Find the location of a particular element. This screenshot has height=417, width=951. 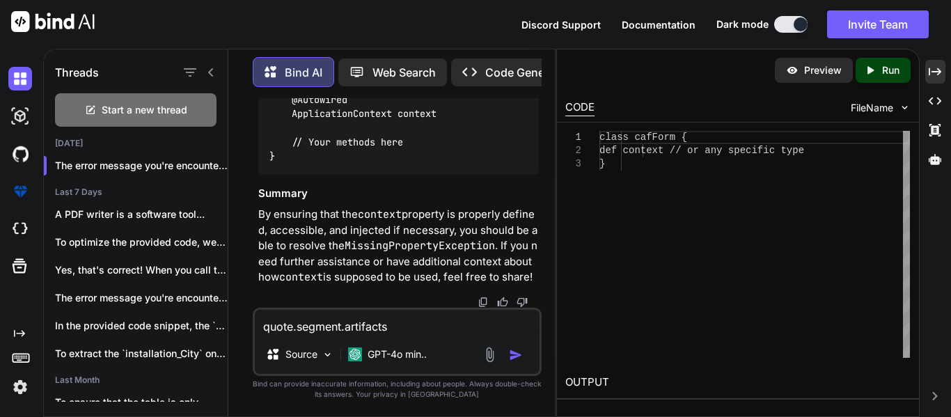

span: Discord Support is located at coordinates (561, 24).